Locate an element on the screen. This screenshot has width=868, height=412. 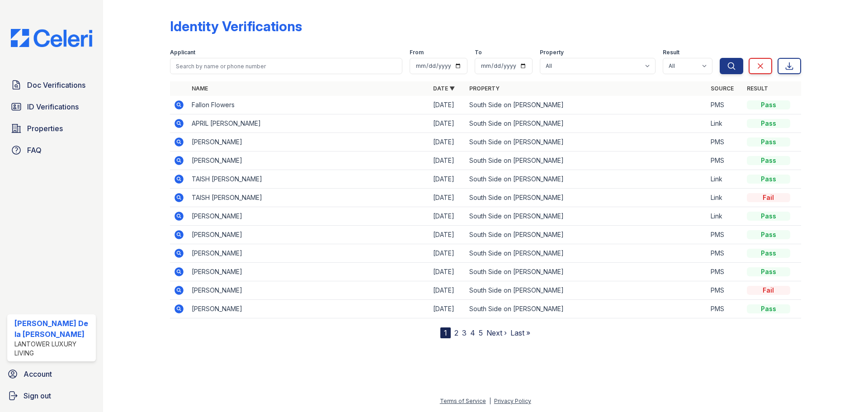
input: Search by name or phone number is located at coordinates (286, 66).